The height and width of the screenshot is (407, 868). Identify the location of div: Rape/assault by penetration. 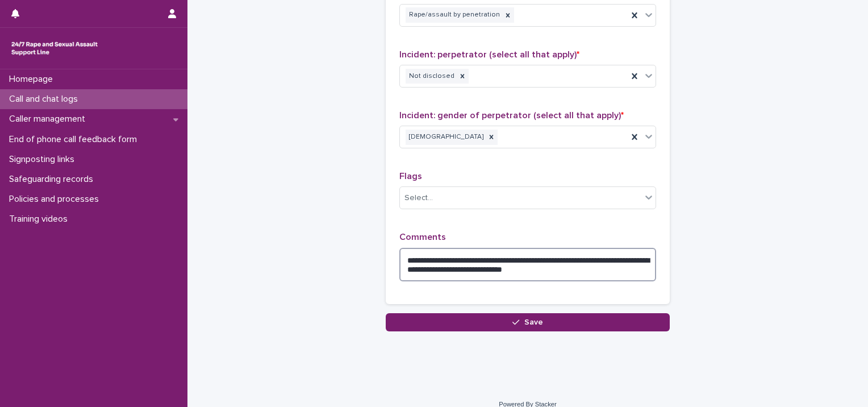
(454, 14).